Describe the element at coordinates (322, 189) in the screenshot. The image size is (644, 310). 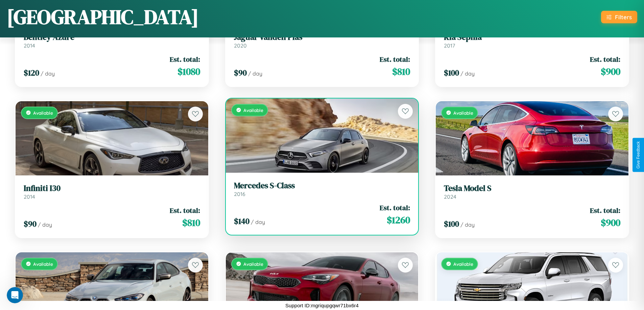
I see `a: Mercedes S-Class2016` at that location.